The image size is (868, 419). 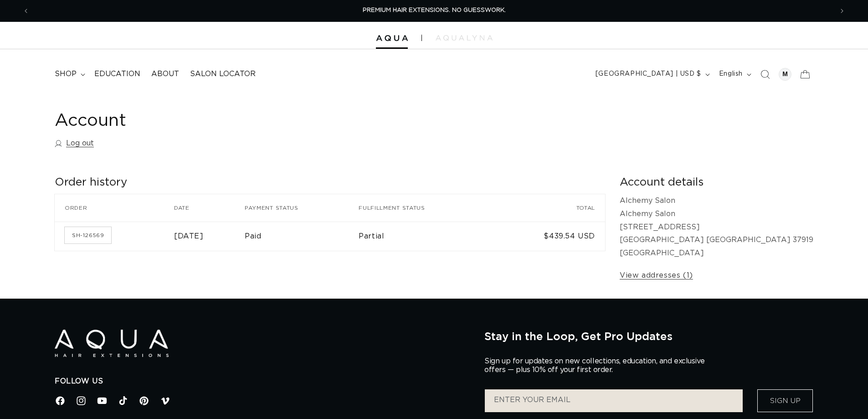 What do you see at coordinates (117, 74) in the screenshot?
I see `a: Education` at bounding box center [117, 74].